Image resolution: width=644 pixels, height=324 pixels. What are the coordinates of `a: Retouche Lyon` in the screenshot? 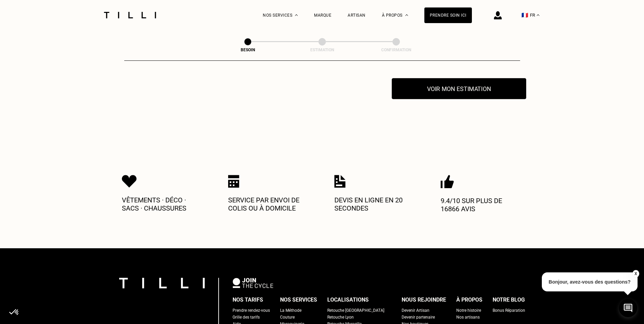 It's located at (340, 317).